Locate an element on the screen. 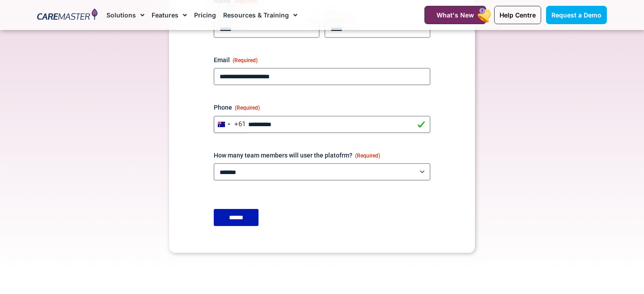 Image resolution: width=644 pixels, height=294 pixels. a: What's New is located at coordinates (455, 15).